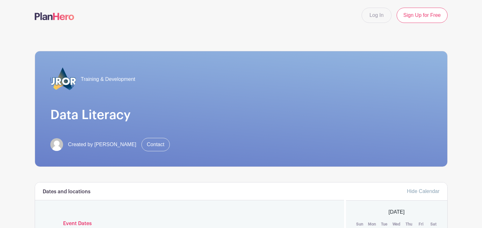 Image resolution: width=482 pixels, height=228 pixels. I want to click on img: 2023_COA_Horiz_Logo_PMS_BlueStroke%204.png, so click(63, 79).